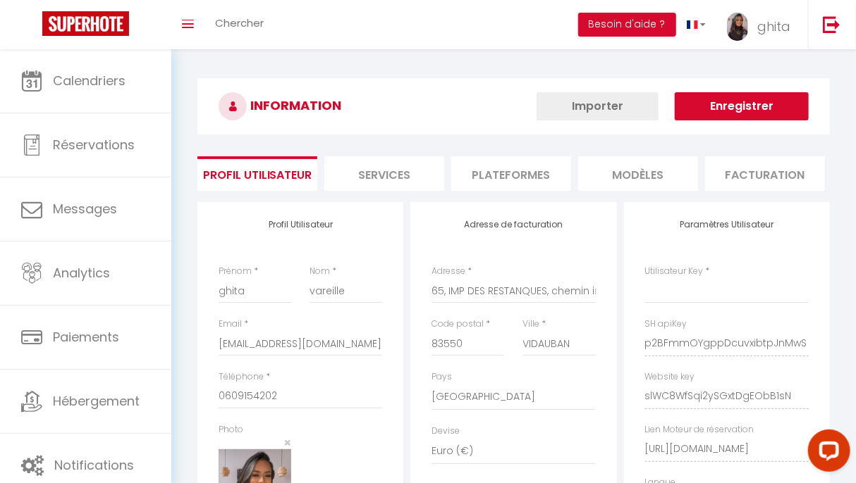 The image size is (856, 483). What do you see at coordinates (741, 106) in the screenshot?
I see `button: Enregistrer` at bounding box center [741, 106].